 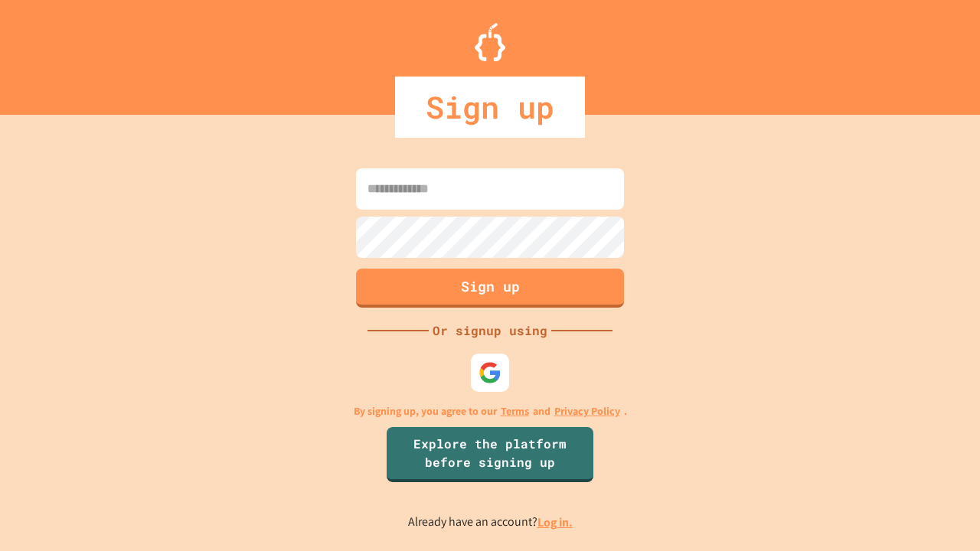 I want to click on p: By signing up, you agree to our and ., so click(x=490, y=411).